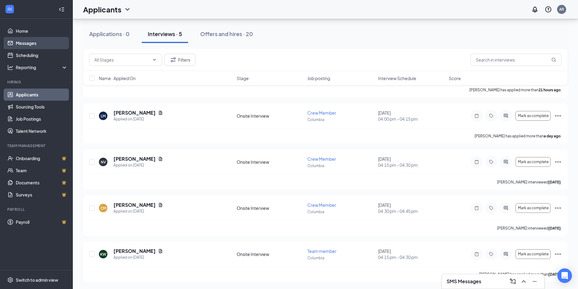  What do you see at coordinates (180, 60) in the screenshot?
I see `button: Filter Filters` at bounding box center [180, 60].